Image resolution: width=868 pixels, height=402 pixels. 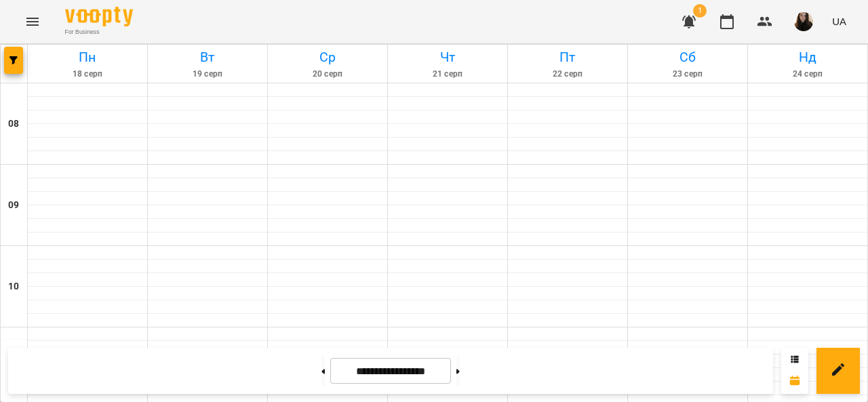 I want to click on button: Menu, so click(x=33, y=21).